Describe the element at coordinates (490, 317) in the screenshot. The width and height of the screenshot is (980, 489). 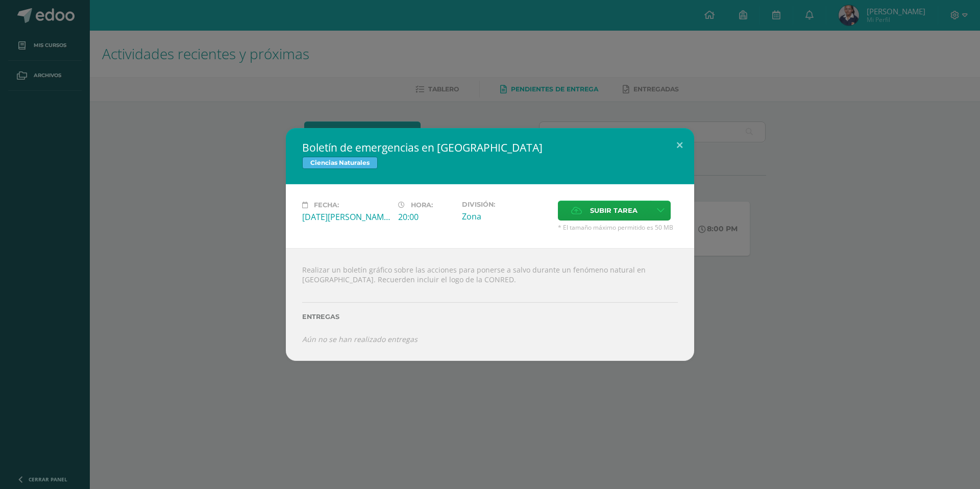
I see `label: Entregas` at that location.